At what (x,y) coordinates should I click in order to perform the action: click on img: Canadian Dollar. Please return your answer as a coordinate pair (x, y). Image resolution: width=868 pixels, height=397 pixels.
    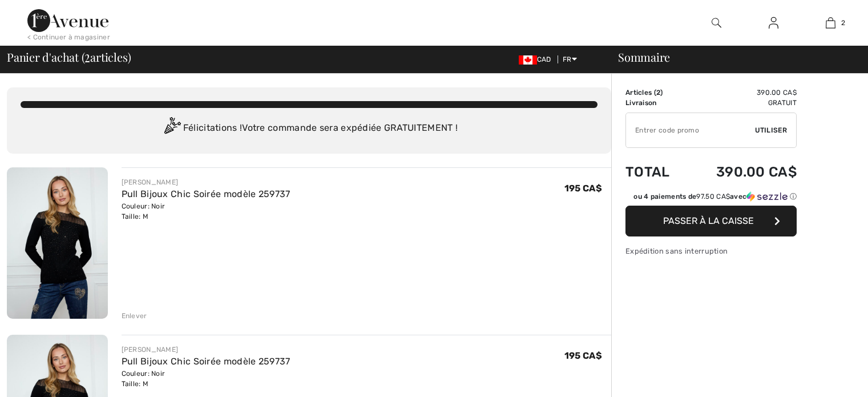
    Looking at the image, I should click on (528, 60).